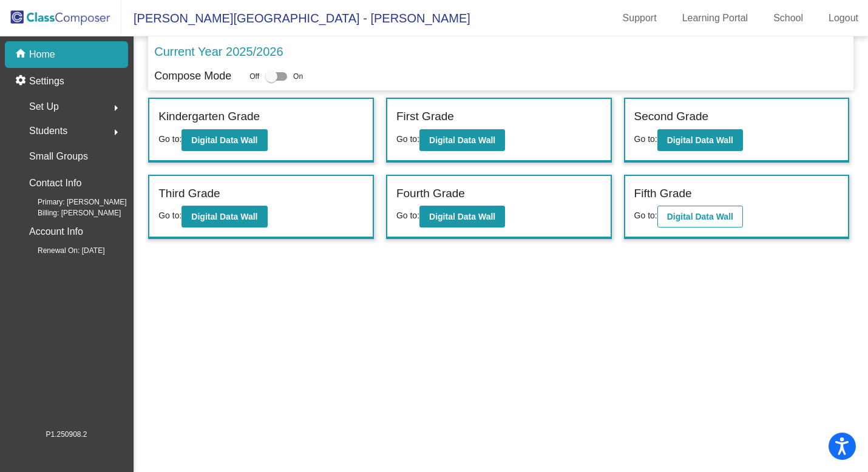 Image resolution: width=868 pixels, height=472 pixels. I want to click on p: Home, so click(42, 55).